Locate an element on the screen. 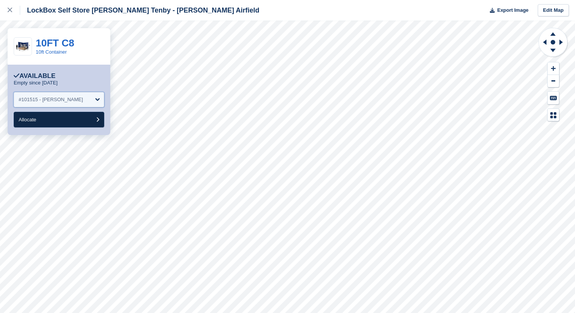 This screenshot has height=313, width=575. span: Export Image is located at coordinates (512, 10).